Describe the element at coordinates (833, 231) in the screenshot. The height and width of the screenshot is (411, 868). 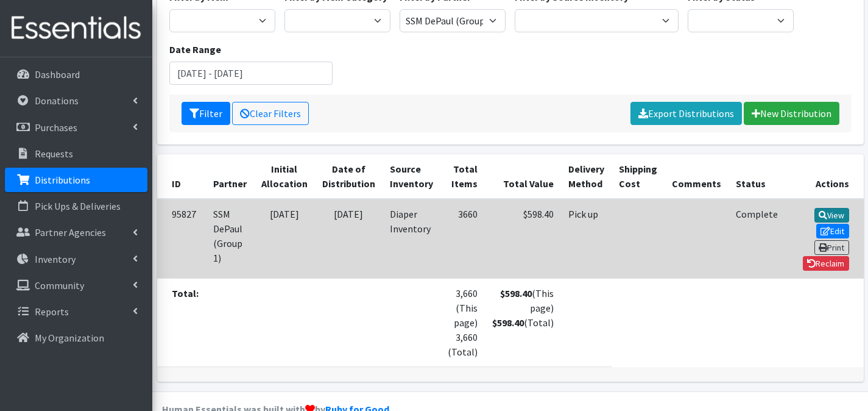
I see `a: Edit` at that location.